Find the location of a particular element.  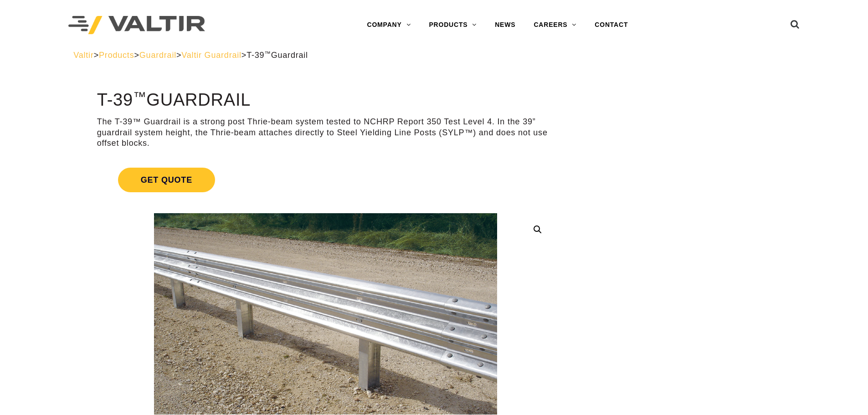

span: Guardrail is located at coordinates (158, 55).